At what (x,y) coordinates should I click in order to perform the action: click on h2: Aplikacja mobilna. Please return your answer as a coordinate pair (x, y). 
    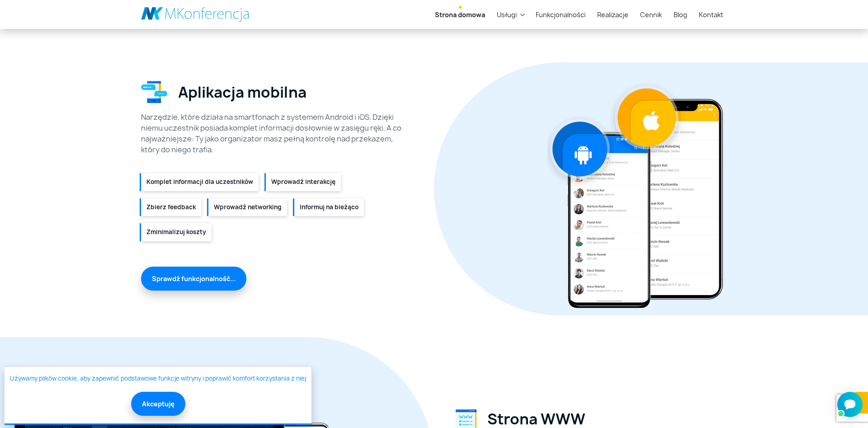
    Looking at the image, I should click on (242, 92).